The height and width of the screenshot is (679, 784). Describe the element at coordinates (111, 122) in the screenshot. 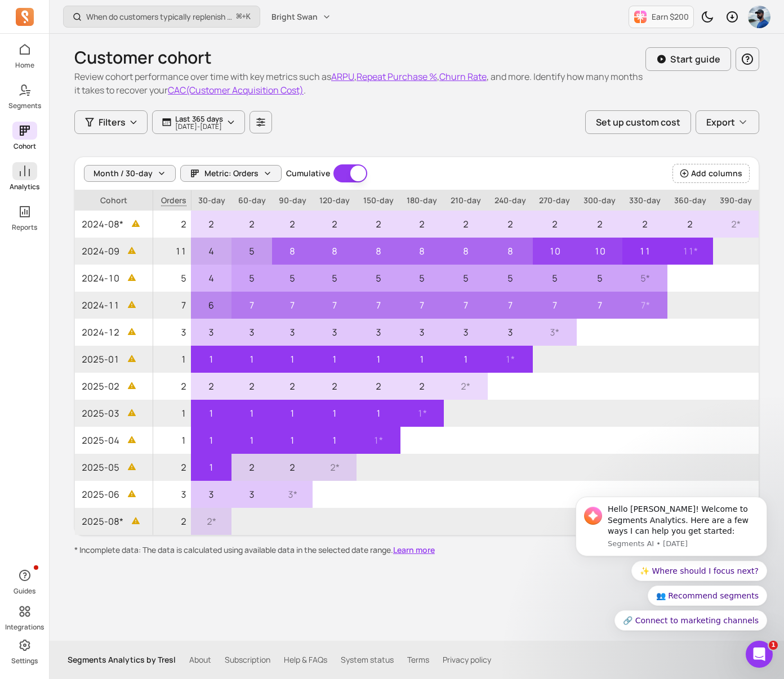

I see `button: Filters` at that location.